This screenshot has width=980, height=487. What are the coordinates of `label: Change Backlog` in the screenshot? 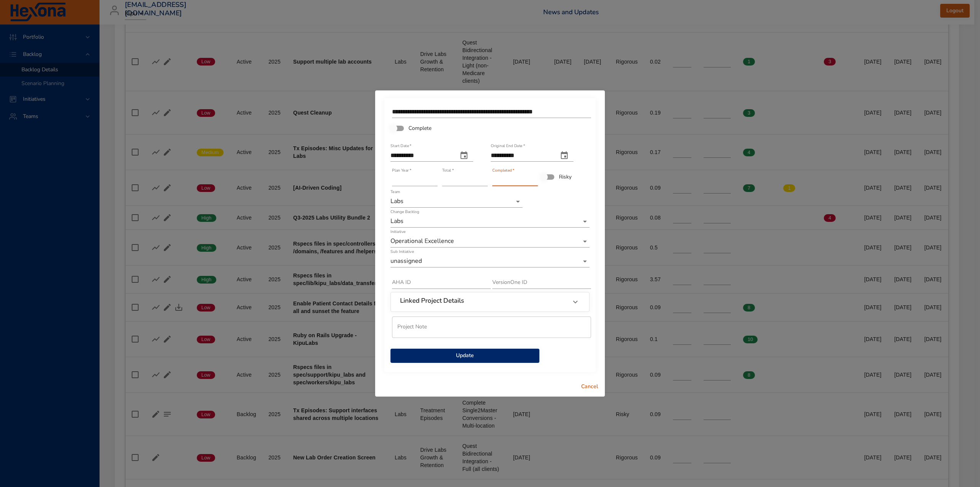 It's located at (405, 211).